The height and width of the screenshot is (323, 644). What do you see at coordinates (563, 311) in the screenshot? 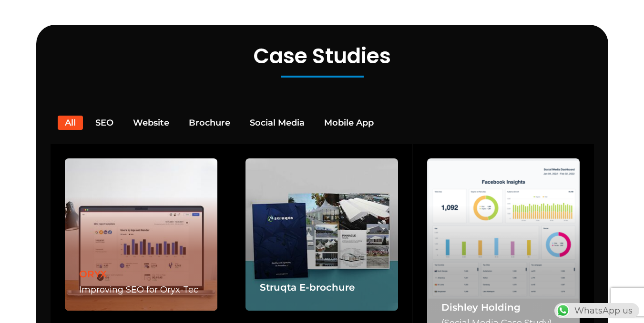
I see `img: WhatsApp` at bounding box center [563, 311].